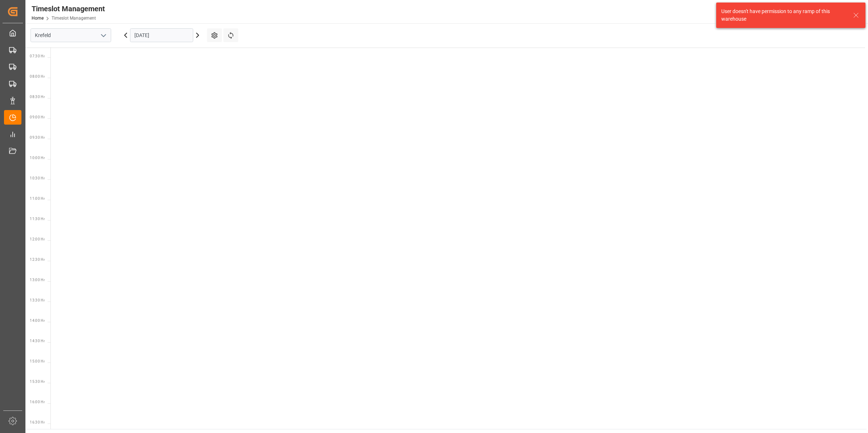 The image size is (868, 433). What do you see at coordinates (38, 18) in the screenshot?
I see `a: Home` at bounding box center [38, 18].